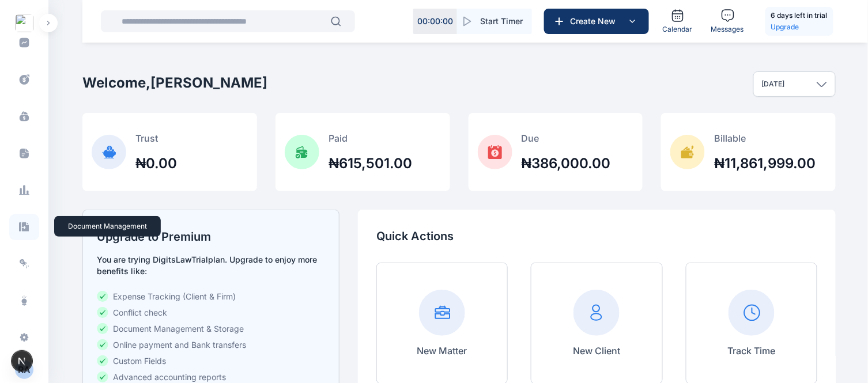 This screenshot has height=383, width=868. What do you see at coordinates (169, 377) in the screenshot?
I see `span: Advanced accounting reports` at bounding box center [169, 377].